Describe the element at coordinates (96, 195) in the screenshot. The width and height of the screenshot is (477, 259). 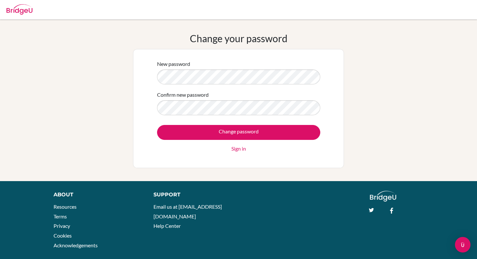
I see `div: About` at that location.